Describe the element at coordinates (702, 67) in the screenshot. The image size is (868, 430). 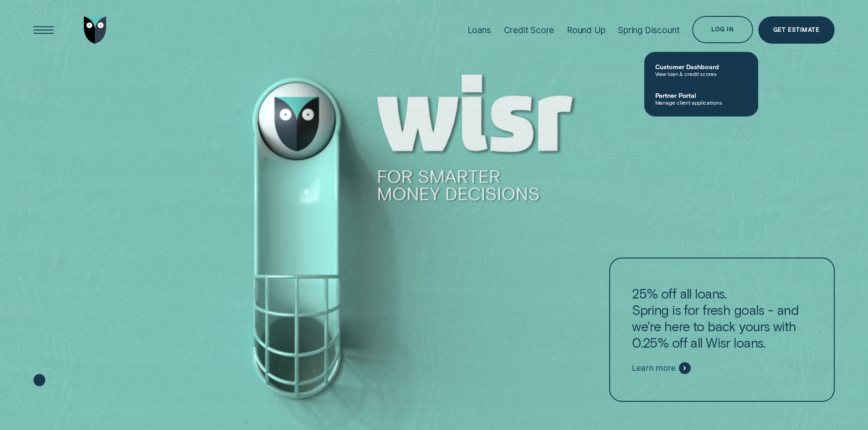
I see `span: Customer Dashboard` at that location.